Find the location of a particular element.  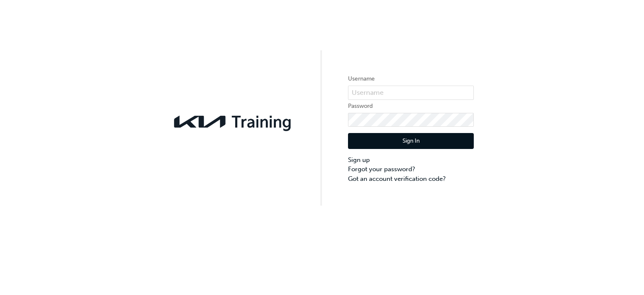

img: kia-training is located at coordinates (233, 122).